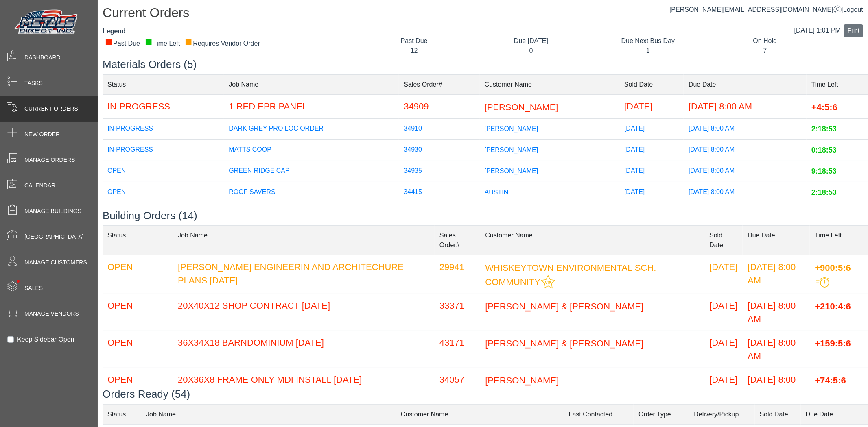  Describe the element at coordinates (50, 160) in the screenshot. I see `span: Manage Orders` at that location.